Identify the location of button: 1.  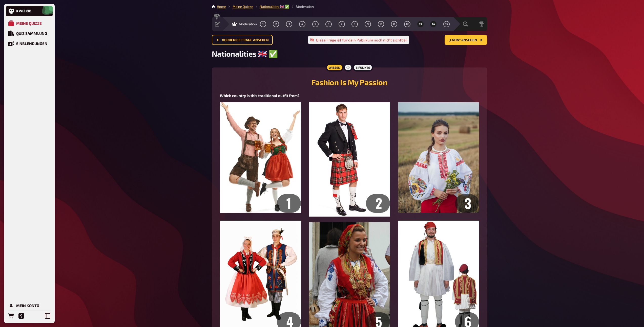
(263, 24).